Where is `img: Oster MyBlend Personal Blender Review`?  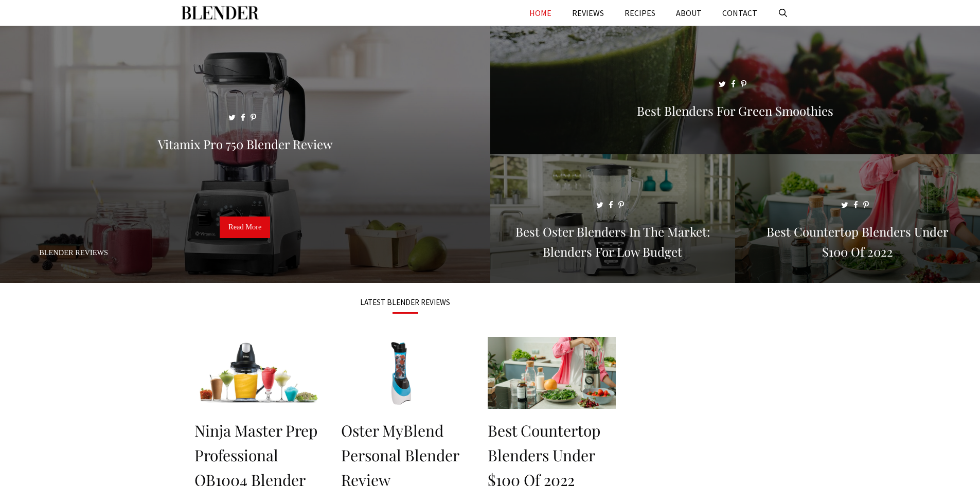
img: Oster MyBlend Personal Blender Review is located at coordinates (405, 373).